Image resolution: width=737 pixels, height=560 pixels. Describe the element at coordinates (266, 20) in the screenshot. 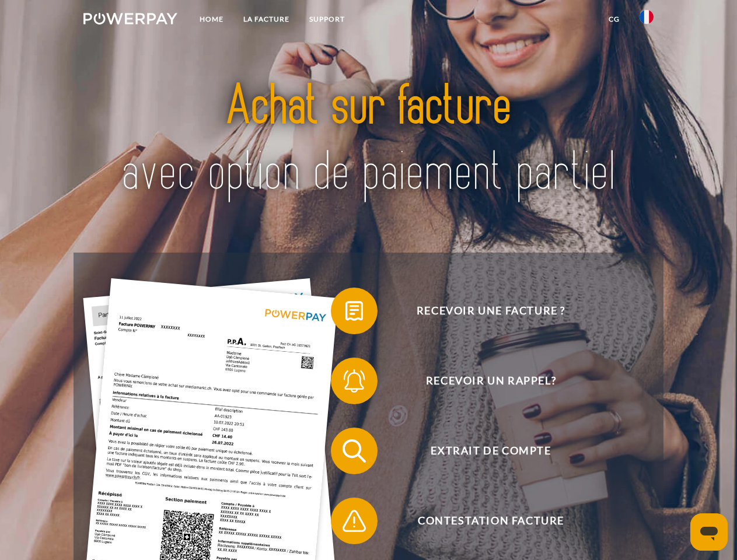

I see `a: LA FACTURE` at that location.